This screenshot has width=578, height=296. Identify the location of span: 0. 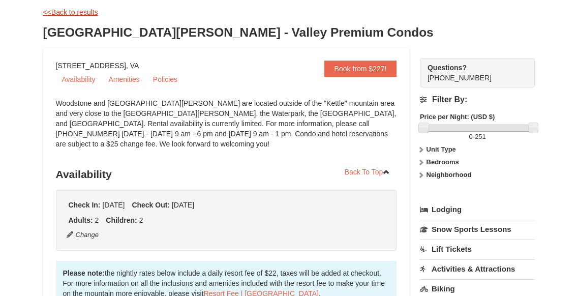
(471, 136).